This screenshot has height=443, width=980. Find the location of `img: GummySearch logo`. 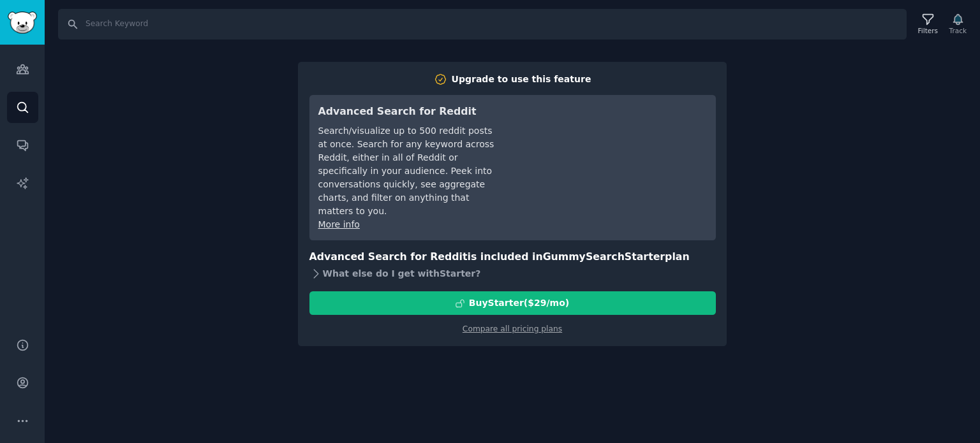

img: GummySearch logo is located at coordinates (22, 22).